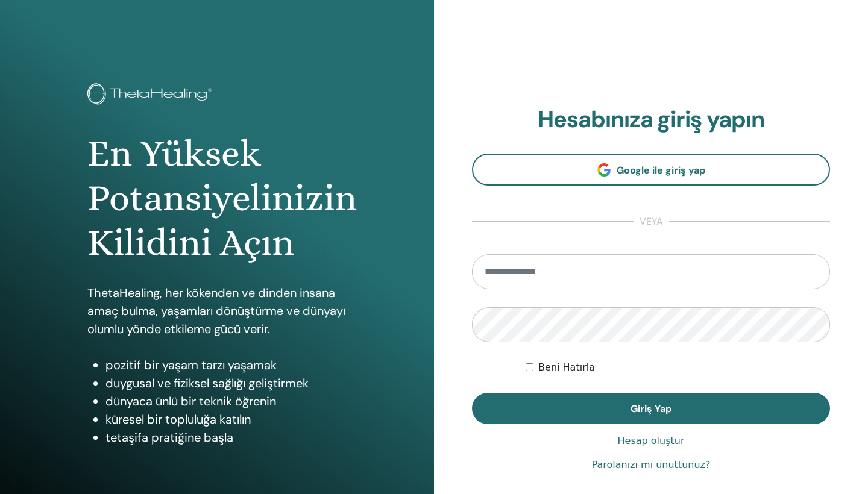 The width and height of the screenshot is (868, 494). Describe the element at coordinates (651, 441) in the screenshot. I see `a: Hesap oluştur` at that location.